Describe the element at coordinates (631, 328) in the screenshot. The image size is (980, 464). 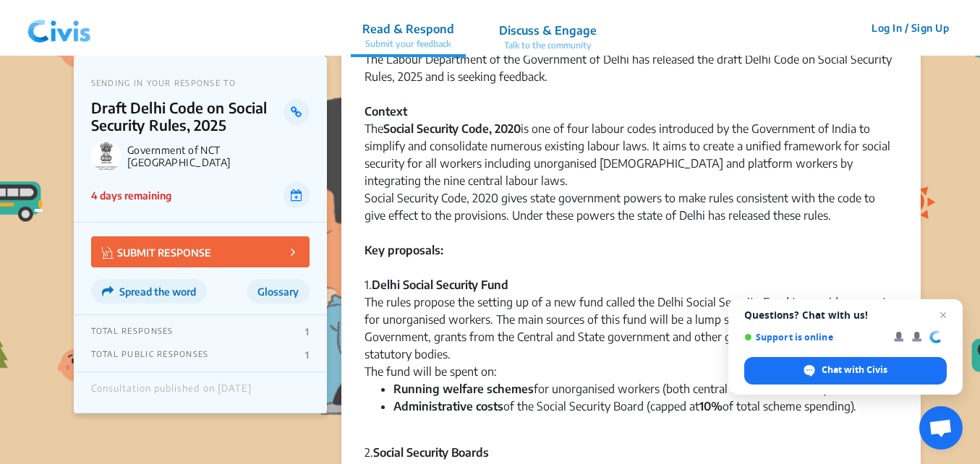
I see `div: The rules propose the setting up of a new fund called the Delhi Social Security Fund to provide s...` at that location.